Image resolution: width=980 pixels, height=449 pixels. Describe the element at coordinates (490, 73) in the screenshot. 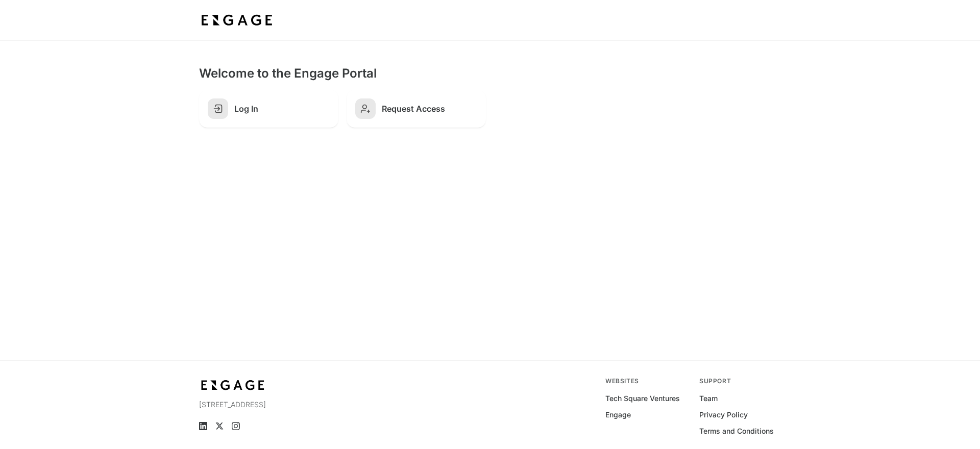

I see `h2: Welcome to the Engage Portal` at that location.